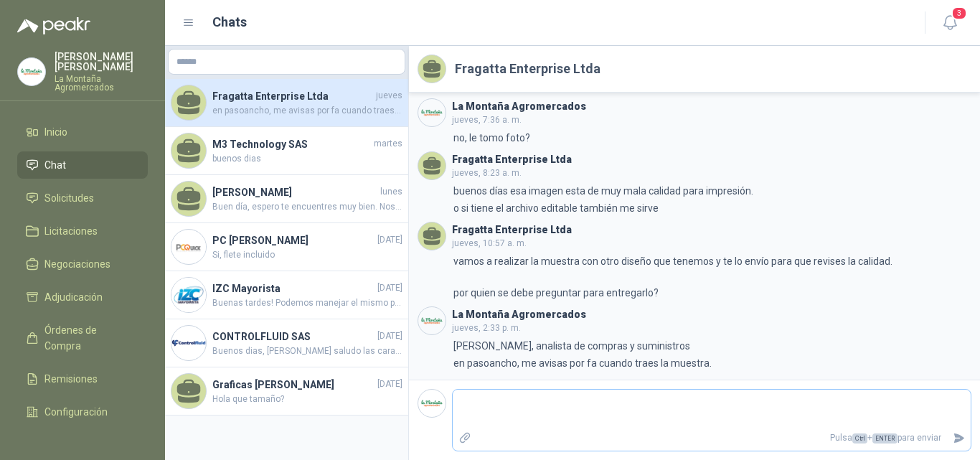 The width and height of the screenshot is (980, 460). What do you see at coordinates (490, 243) in the screenshot?
I see `span: jueves, 10:57 a. m.` at bounding box center [490, 243].